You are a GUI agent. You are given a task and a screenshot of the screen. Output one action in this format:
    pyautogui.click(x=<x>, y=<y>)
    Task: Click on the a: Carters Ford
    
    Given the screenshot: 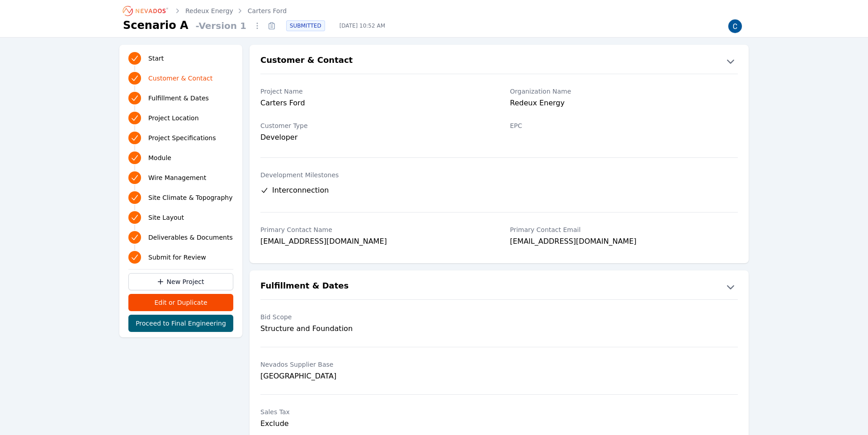 What is the action you would take?
    pyautogui.click(x=267, y=11)
    